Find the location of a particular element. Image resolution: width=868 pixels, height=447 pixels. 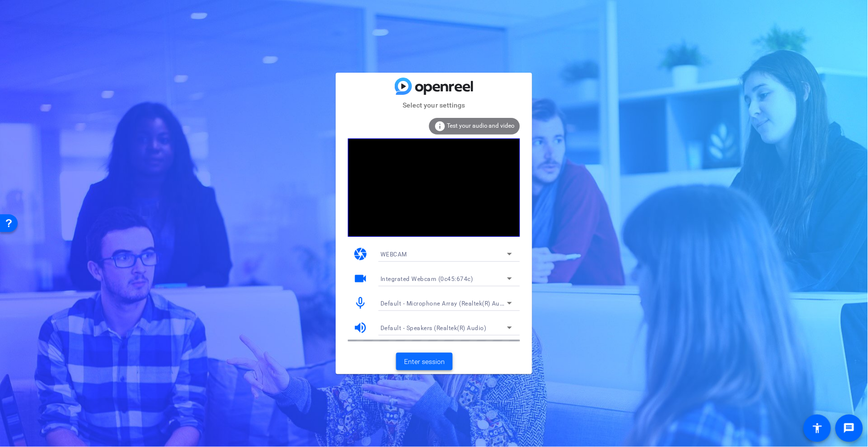

mat-icon: message is located at coordinates (849, 427).